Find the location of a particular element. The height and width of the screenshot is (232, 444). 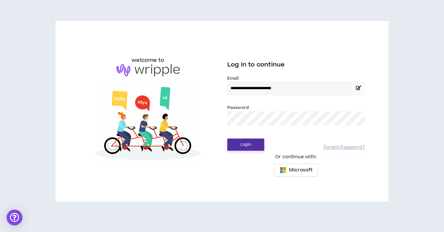

span: Or continue with: is located at coordinates (296, 157).